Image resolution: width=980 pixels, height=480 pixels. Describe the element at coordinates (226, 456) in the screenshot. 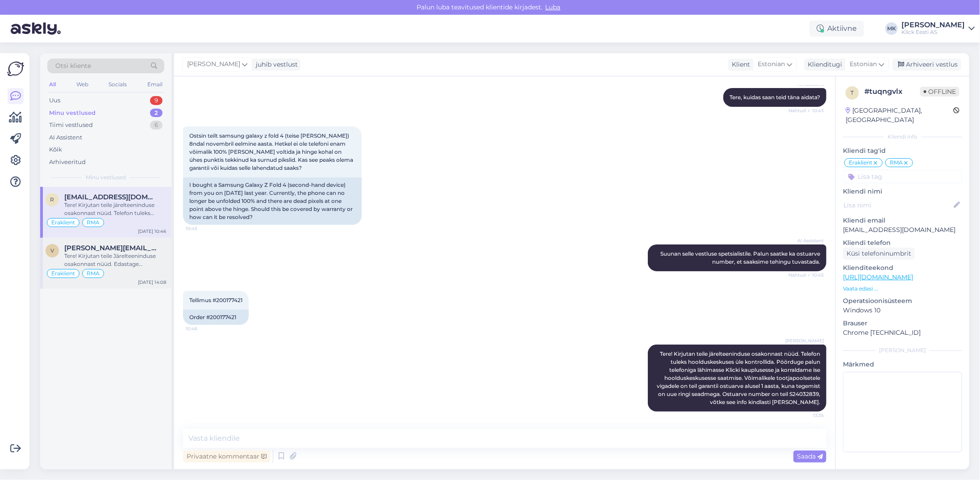

I see `div: Privaatne kommentaar` at that location.